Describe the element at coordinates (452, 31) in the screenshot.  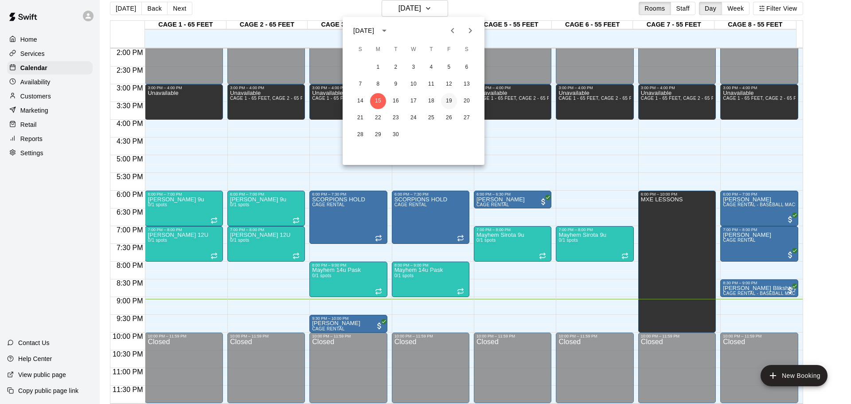
I see `button: Previous month` at that location.